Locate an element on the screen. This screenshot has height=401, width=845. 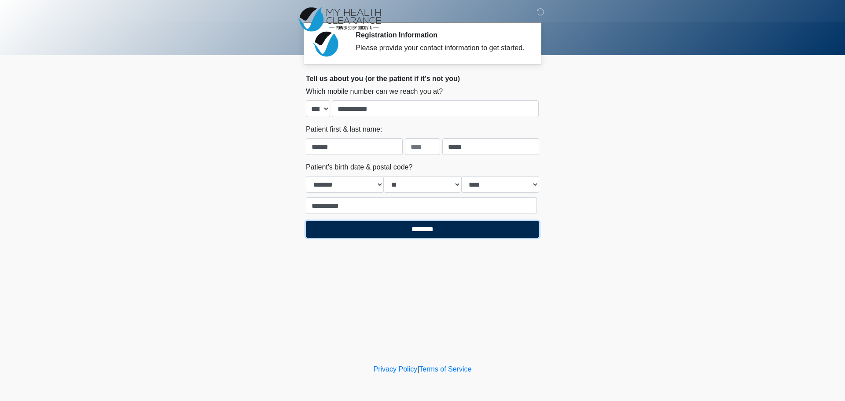
a: Terms of Service is located at coordinates (445, 369).